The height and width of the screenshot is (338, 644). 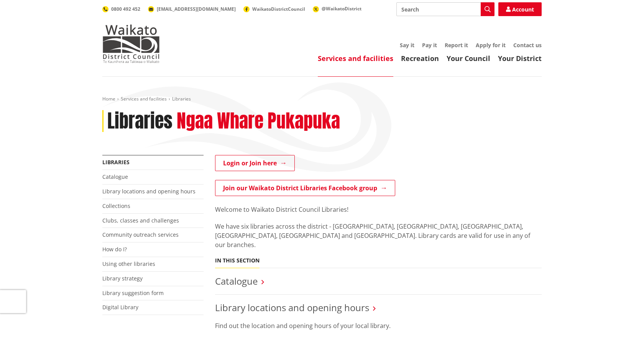 What do you see at coordinates (237, 260) in the screenshot?
I see `h5: In this section` at bounding box center [237, 260].